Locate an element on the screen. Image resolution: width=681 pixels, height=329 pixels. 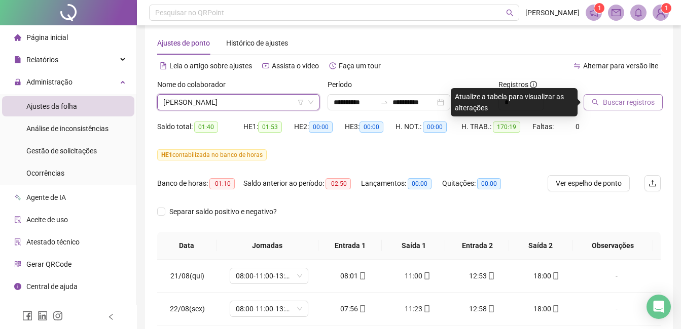
span: DEBORA RODRIGUES DE SOUZA is located at coordinates (238, 102).